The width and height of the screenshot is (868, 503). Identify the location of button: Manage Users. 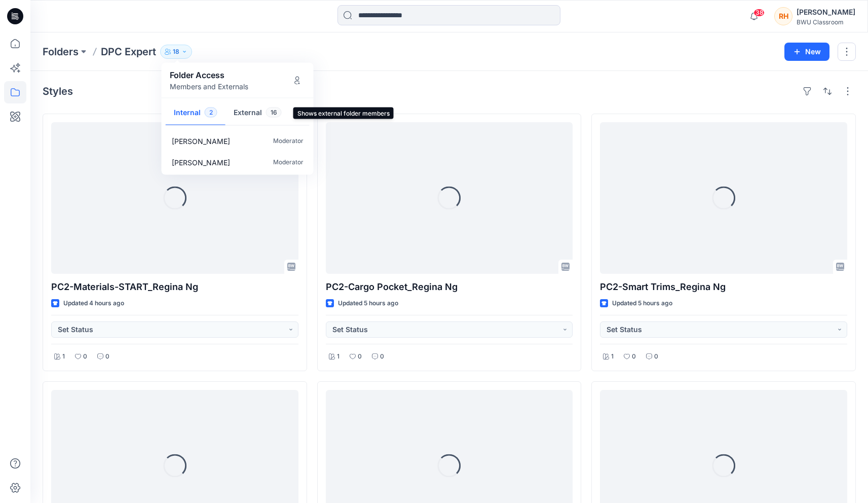
(298, 80).